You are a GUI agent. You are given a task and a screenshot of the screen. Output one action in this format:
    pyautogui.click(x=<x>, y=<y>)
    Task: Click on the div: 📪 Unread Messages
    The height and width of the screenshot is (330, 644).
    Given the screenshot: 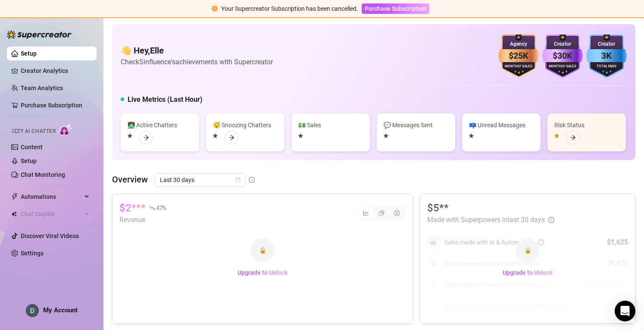 What is the action you would take?
    pyautogui.click(x=502, y=125)
    